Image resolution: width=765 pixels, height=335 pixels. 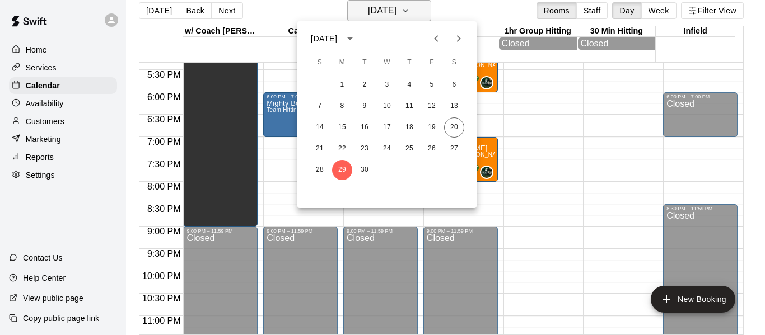 What do you see at coordinates (432, 63) in the screenshot?
I see `span: Friday` at bounding box center [432, 63].